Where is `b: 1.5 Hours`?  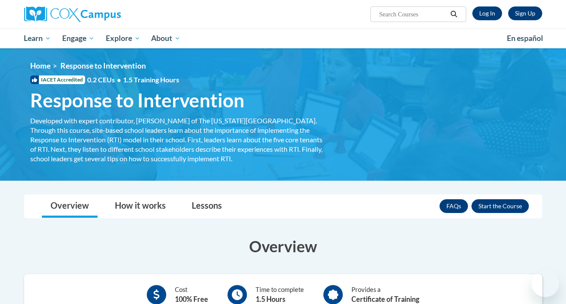
b: 1.5 Hours is located at coordinates (270, 299).